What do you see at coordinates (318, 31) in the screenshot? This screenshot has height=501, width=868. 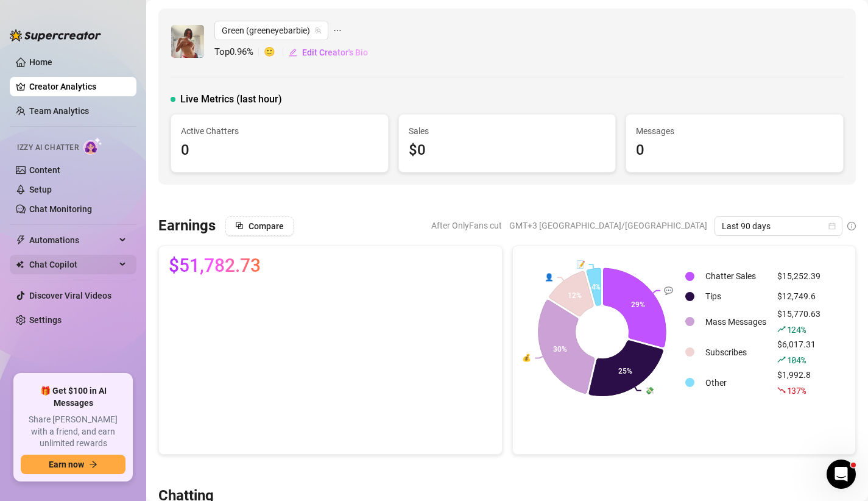 I see `span: team` at bounding box center [318, 31].